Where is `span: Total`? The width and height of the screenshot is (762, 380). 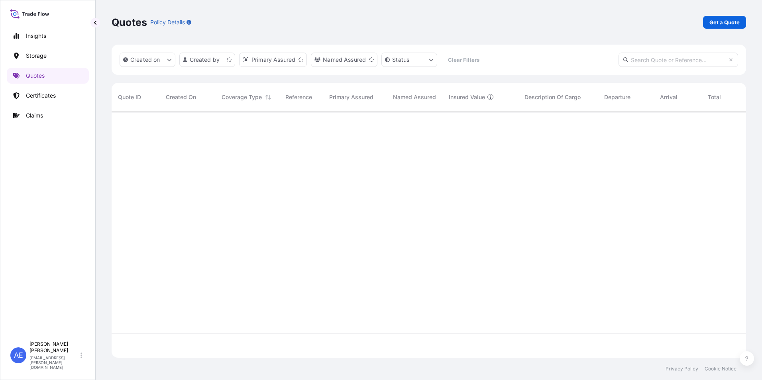
span: Total is located at coordinates (714, 97).